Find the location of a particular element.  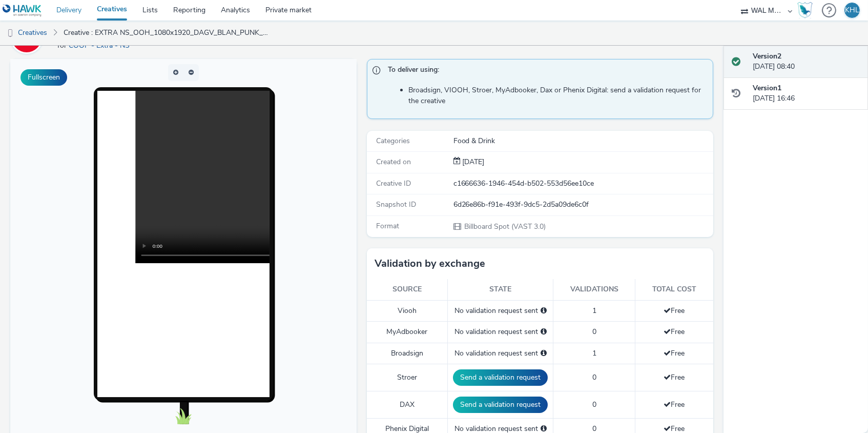

div: 6d26e86b-f91e-493f-9dc5-2d5a09de6c0f is located at coordinates (583, 204).